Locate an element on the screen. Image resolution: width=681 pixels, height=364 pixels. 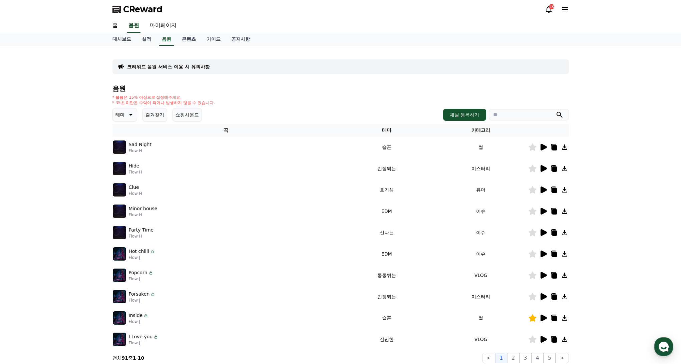
th: 테마 is located at coordinates (386, 130).